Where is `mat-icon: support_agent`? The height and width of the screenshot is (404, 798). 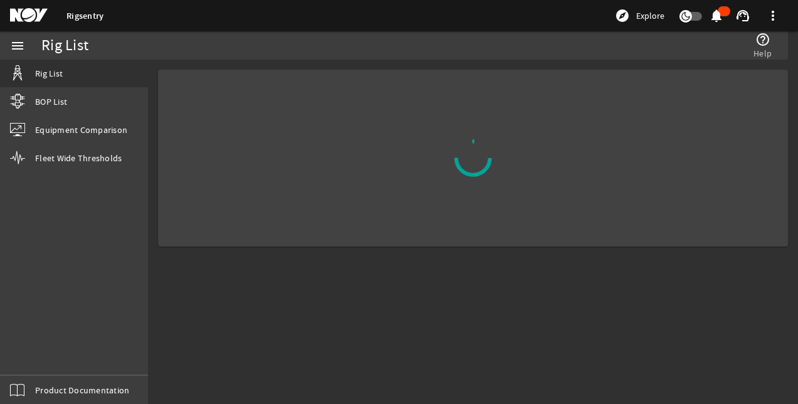
mat-icon: support_agent is located at coordinates (743, 16).